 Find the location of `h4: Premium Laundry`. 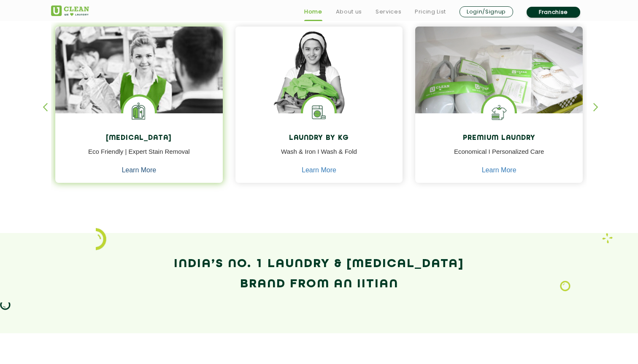

h4: Premium Laundry is located at coordinates (499, 138).